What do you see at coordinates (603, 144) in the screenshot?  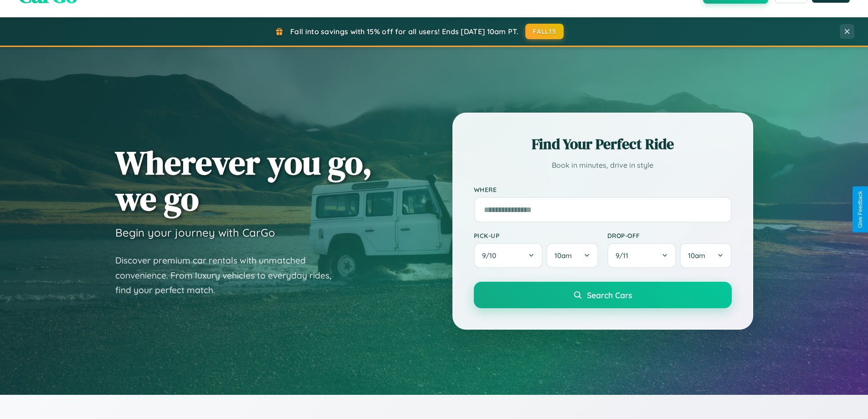 I see `h2: Find Your Perfect Ride` at bounding box center [603, 144].